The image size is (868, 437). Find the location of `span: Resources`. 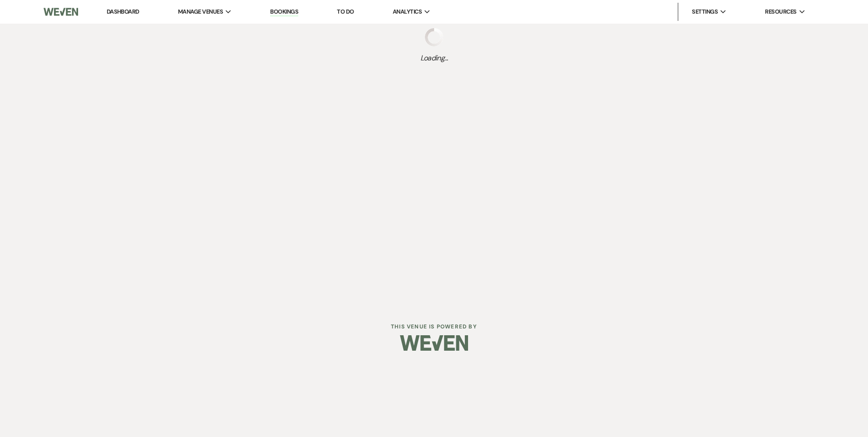

span: Resources is located at coordinates (780, 12).